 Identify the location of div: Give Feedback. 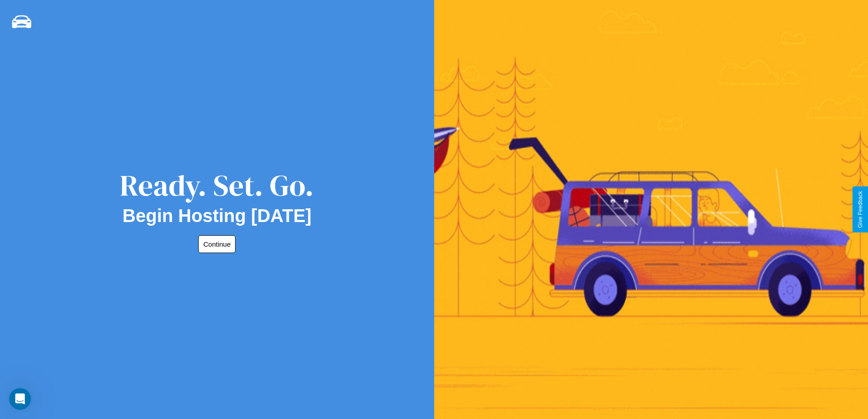
(860, 210).